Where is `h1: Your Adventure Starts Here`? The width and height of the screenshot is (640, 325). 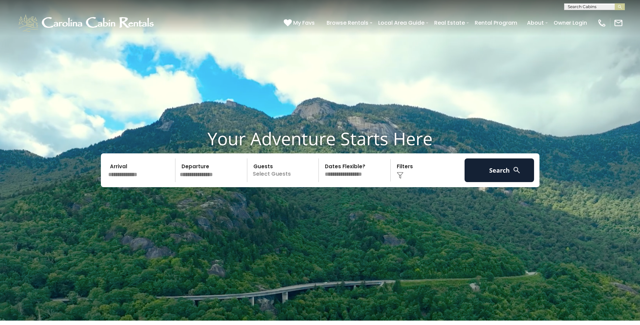 h1: Your Adventure Starts Here is located at coordinates (320, 138).